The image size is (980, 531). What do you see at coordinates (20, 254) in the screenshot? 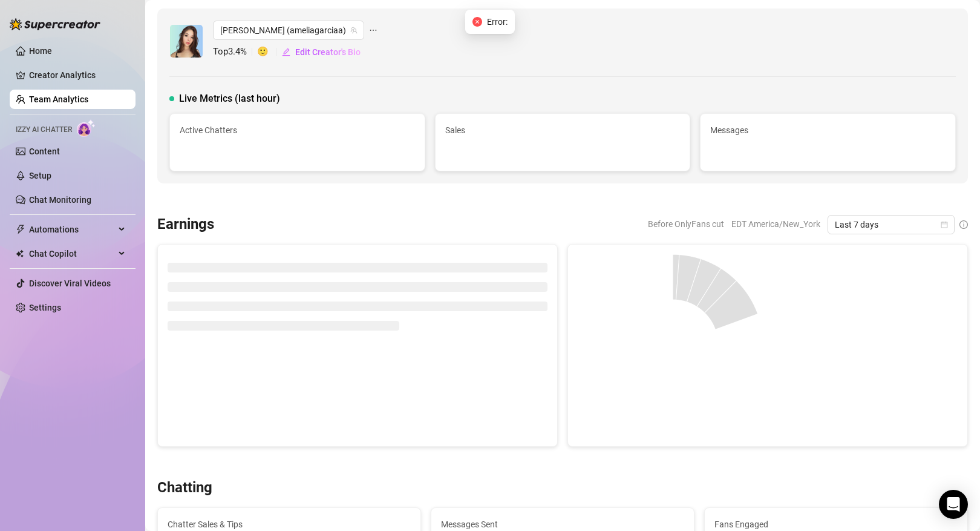
I see `img: Chat Copilot` at bounding box center [20, 254].